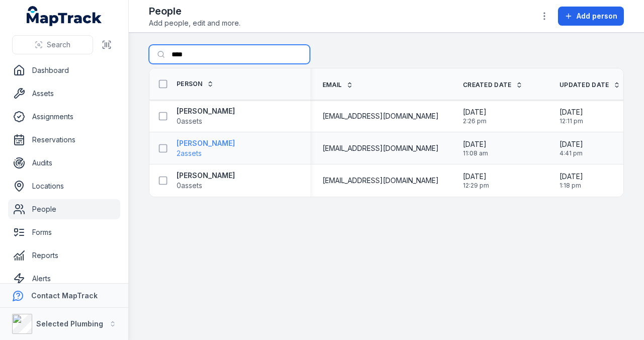 The height and width of the screenshot is (340, 644). I want to click on span: 1:18 pm, so click(571, 186).